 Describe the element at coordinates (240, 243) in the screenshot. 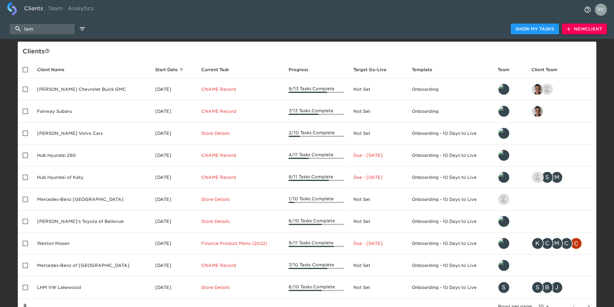

I see `p: Finance Product Menu (2022)` at that location.